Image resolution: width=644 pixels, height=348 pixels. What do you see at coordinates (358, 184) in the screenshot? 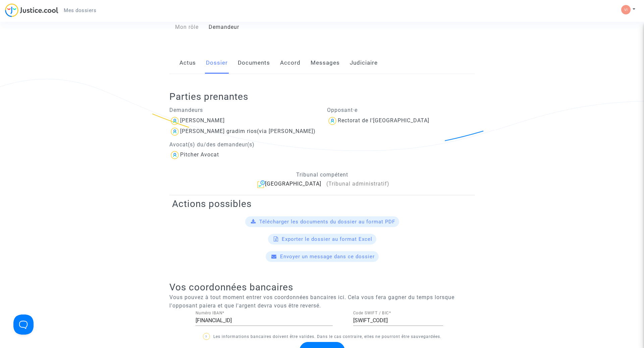
I see `span: (Tribunal administratif)` at bounding box center [358, 184].